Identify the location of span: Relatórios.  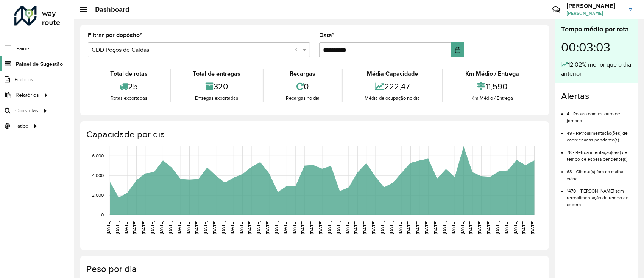
(27, 95).